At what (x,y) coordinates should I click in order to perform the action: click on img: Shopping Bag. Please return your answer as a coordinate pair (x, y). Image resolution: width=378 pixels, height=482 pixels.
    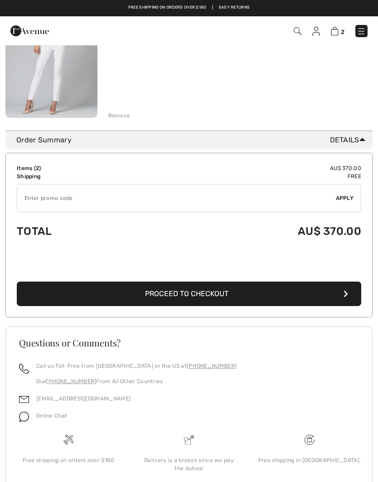
    Looking at the image, I should click on (334, 31).